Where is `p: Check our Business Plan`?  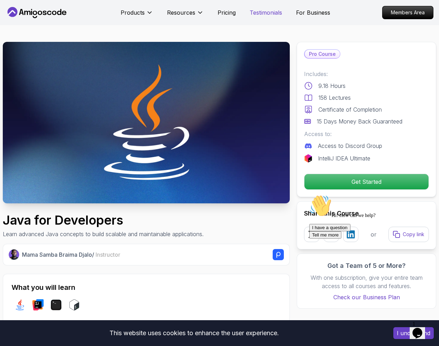 p: Check our Business Plan is located at coordinates (366, 297).